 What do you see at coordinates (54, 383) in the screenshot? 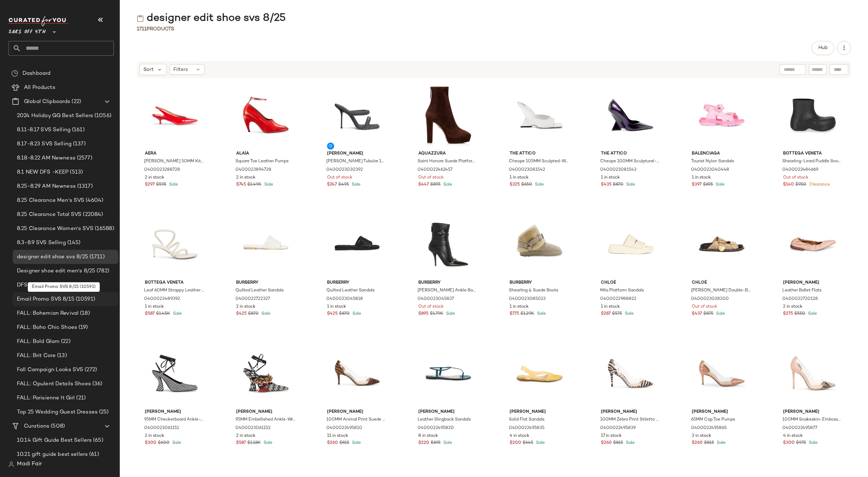
I see `span: FALL: Opulent Details Shoes` at bounding box center [54, 383].